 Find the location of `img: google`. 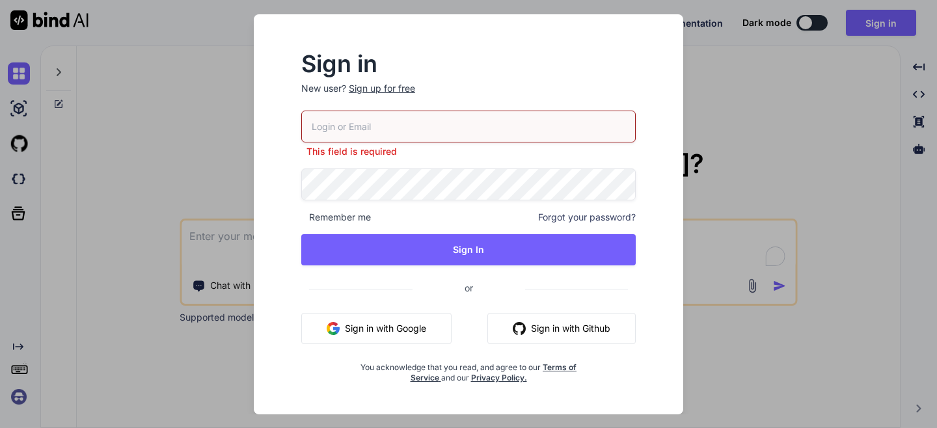

img: google is located at coordinates (333, 329).